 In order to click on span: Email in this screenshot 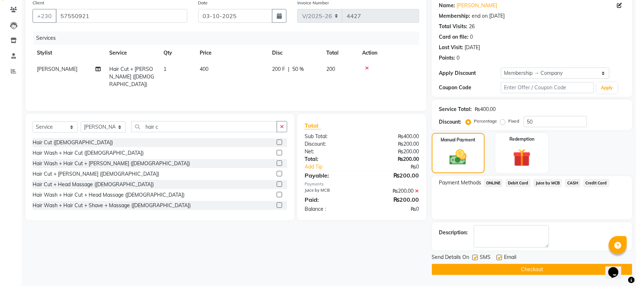, I will do `click(510, 258)`.